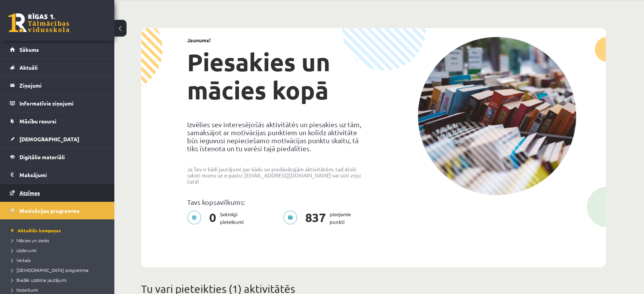 Image resolution: width=644 pixels, height=294 pixels. What do you see at coordinates (59, 260) in the screenshot?
I see `a: Veikals` at bounding box center [59, 260].